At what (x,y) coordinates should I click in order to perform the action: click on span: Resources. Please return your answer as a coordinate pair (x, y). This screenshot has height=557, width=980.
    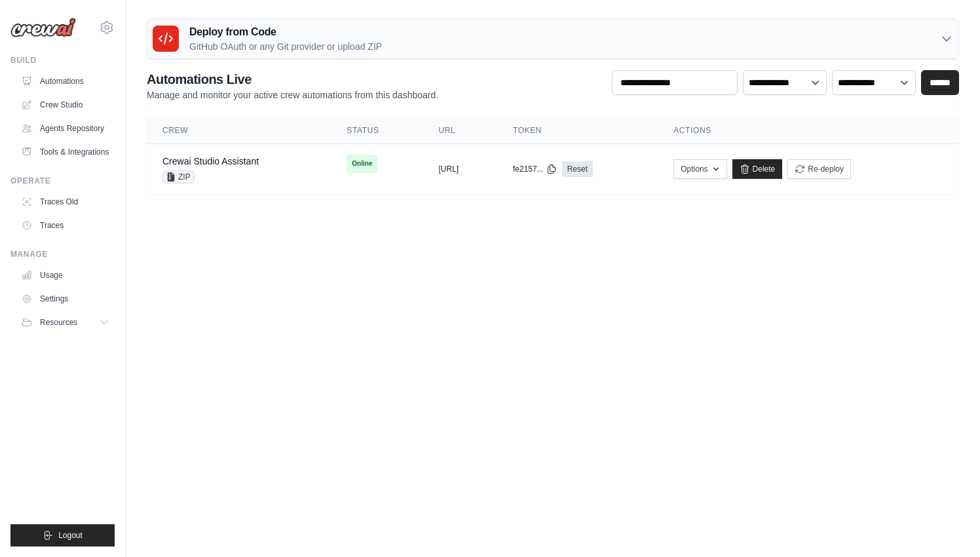
    Looking at the image, I should click on (58, 322).